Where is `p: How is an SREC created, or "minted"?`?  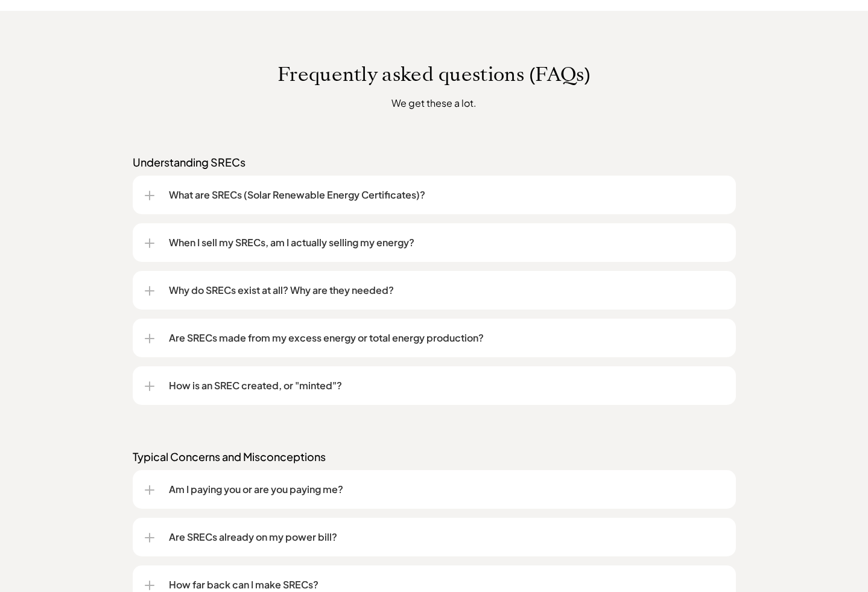
p: How is an SREC created, or "minted"? is located at coordinates (446, 386).